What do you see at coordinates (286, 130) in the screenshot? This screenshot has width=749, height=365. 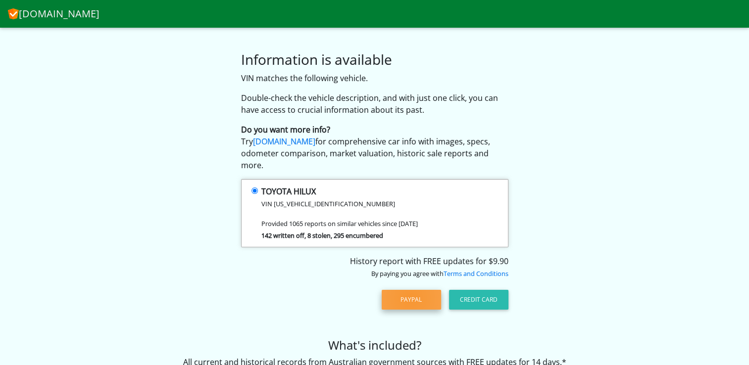 I see `strong: Do you want more info?` at bounding box center [286, 130].